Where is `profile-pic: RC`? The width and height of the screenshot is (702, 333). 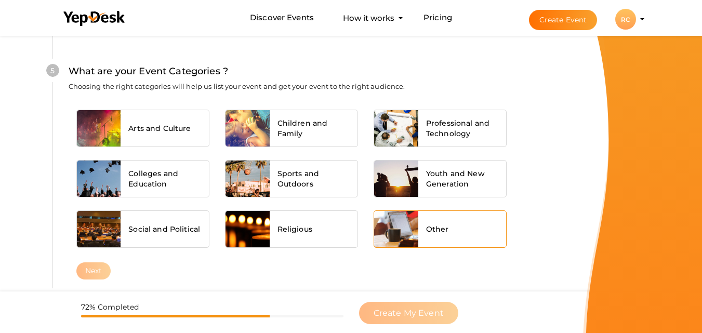
profile-pic: RC is located at coordinates (626, 19).